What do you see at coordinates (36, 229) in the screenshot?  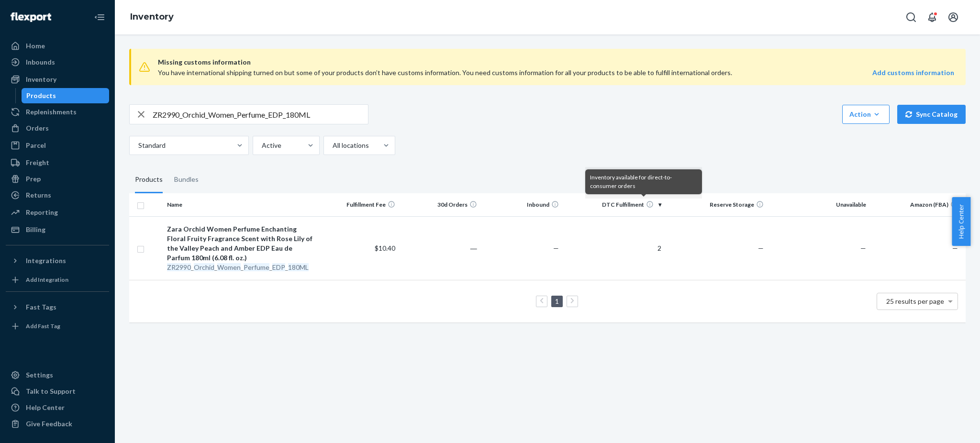 I see `div: Billing` at bounding box center [36, 229].